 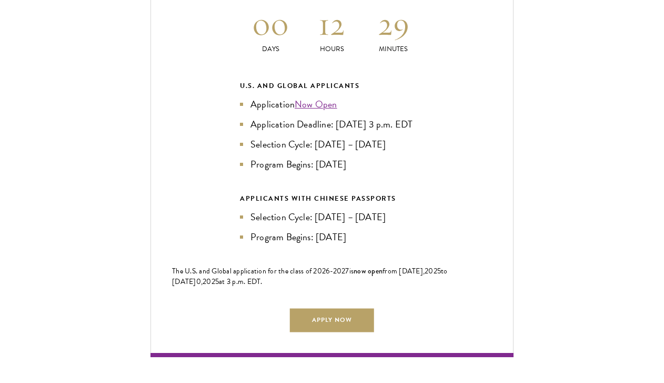 I want to click on span: 7, so click(x=347, y=271).